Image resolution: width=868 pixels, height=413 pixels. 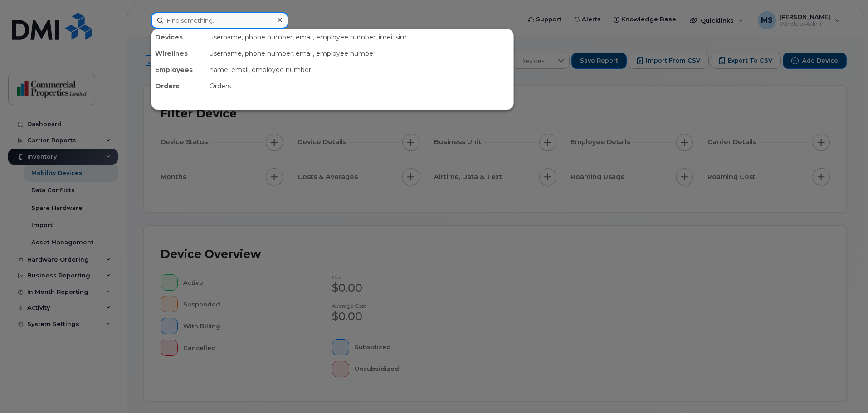 What do you see at coordinates (359, 53) in the screenshot?
I see `div: username, phone number, email, employee number` at bounding box center [359, 53].